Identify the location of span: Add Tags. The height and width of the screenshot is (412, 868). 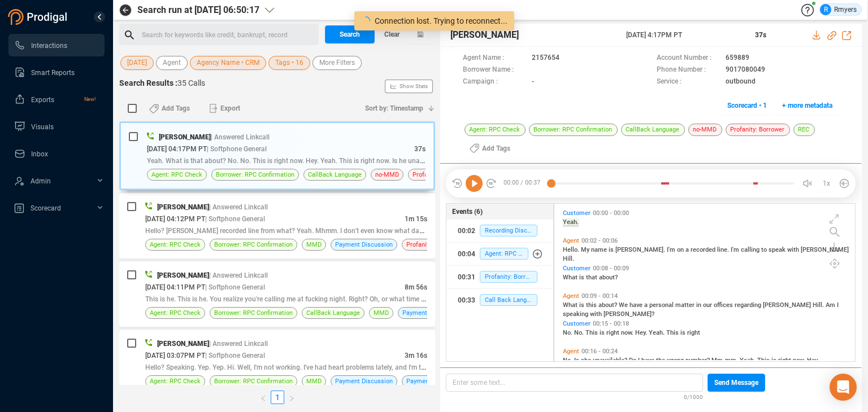
(496, 149).